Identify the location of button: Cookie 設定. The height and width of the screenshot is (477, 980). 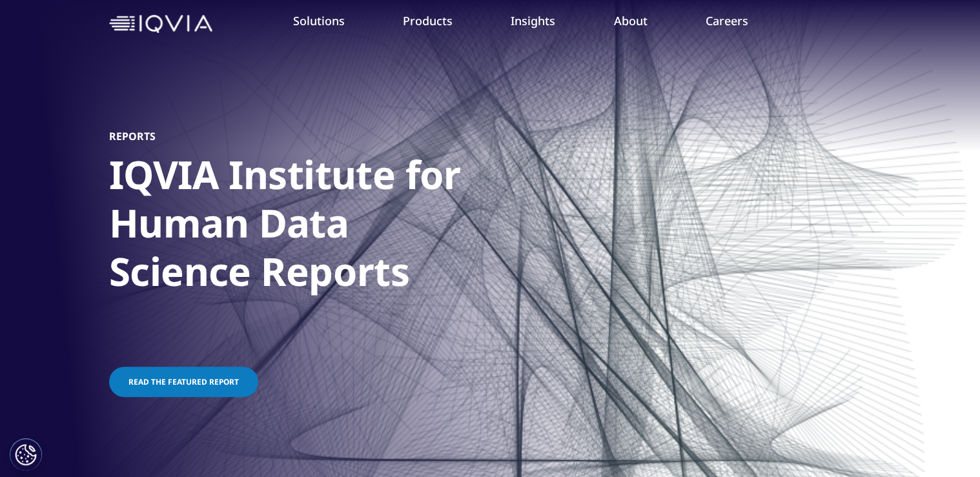
(26, 454).